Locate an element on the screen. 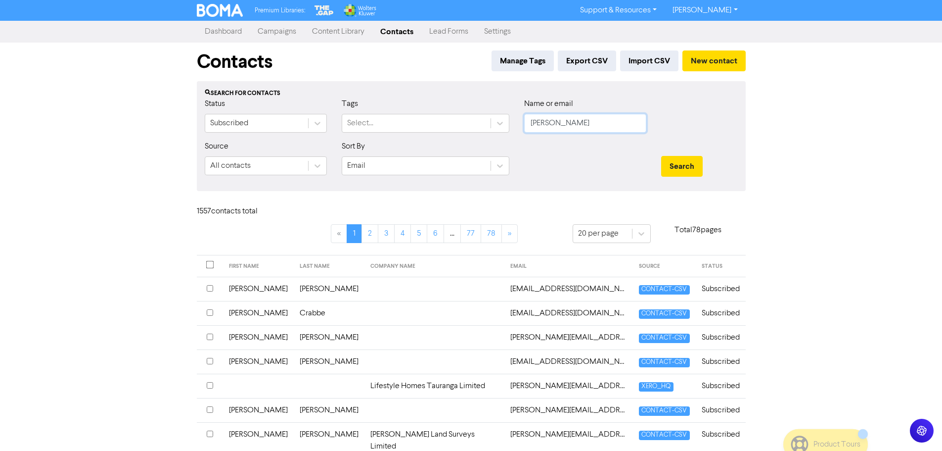 The image size is (942, 451). td: 2caroladams@gmail.com is located at coordinates (569, 288).